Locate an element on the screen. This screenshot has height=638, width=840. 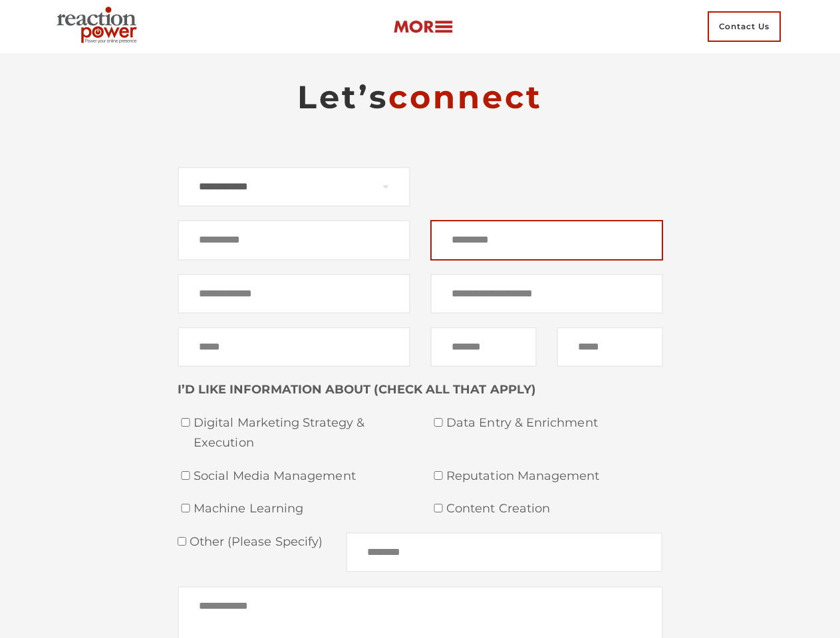
span: Content Creation is located at coordinates (555, 509).